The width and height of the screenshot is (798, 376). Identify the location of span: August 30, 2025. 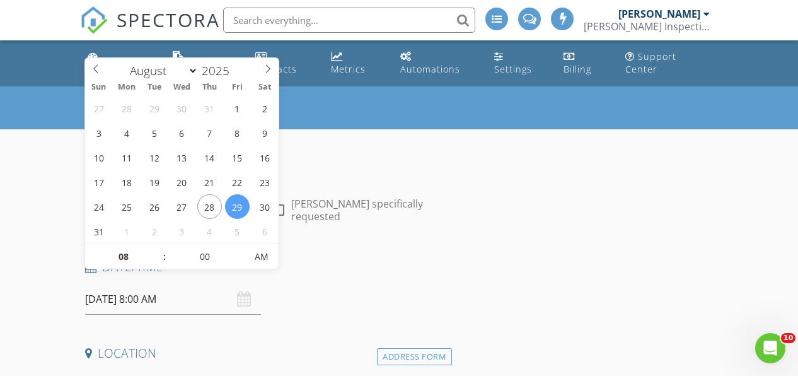
(265, 206).